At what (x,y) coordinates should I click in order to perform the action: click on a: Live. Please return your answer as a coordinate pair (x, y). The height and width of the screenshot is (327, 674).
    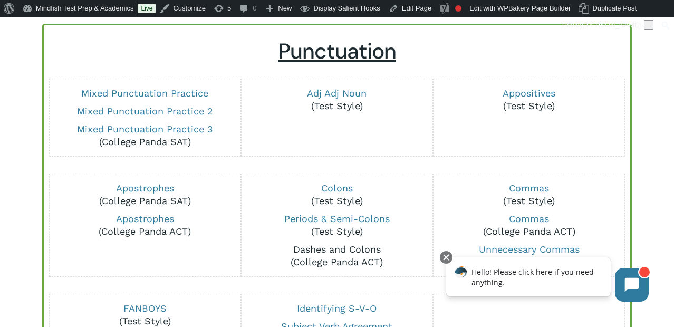
    Looking at the image, I should click on (147, 8).